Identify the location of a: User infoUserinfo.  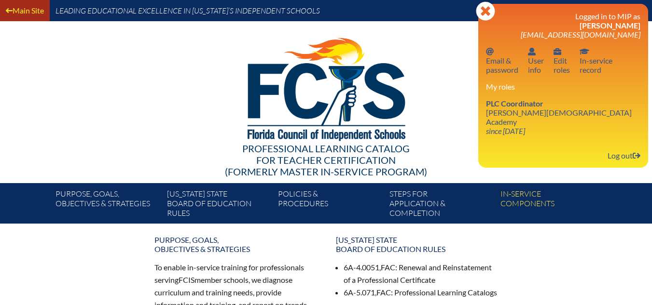
(536, 60).